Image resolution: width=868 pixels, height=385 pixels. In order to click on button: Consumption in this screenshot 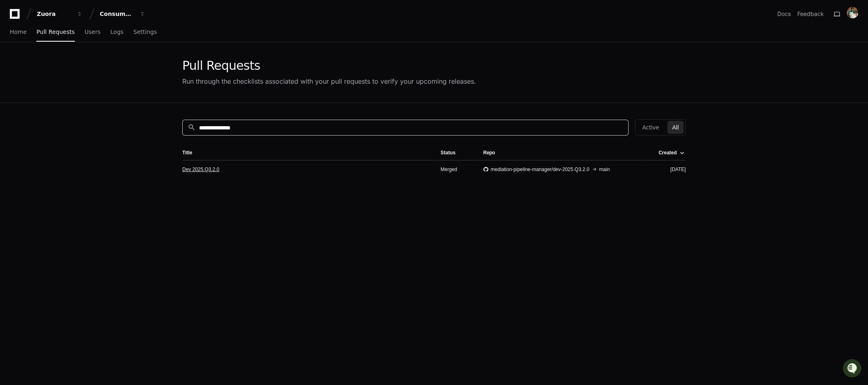, I will do `click(122, 14)`.